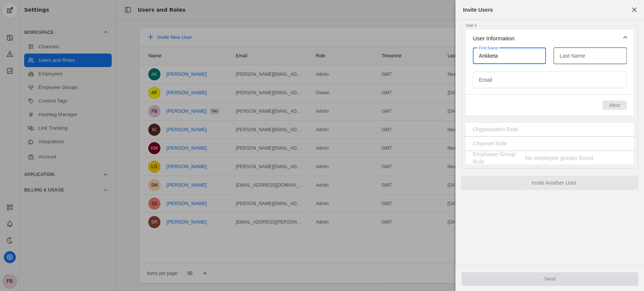  What do you see at coordinates (550, 144) in the screenshot?
I see `mat-expansion-panel-header: Channel Role` at bounding box center [550, 144].